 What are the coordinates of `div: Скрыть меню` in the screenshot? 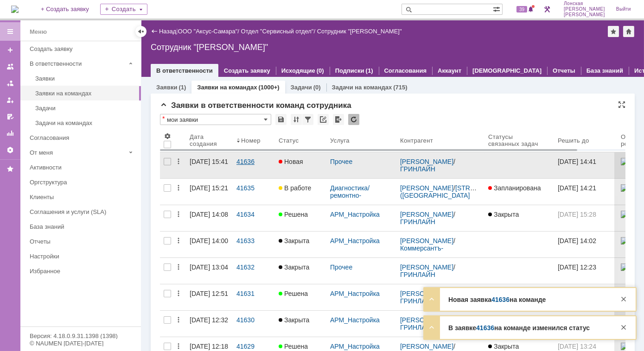 It's located at (141, 32).